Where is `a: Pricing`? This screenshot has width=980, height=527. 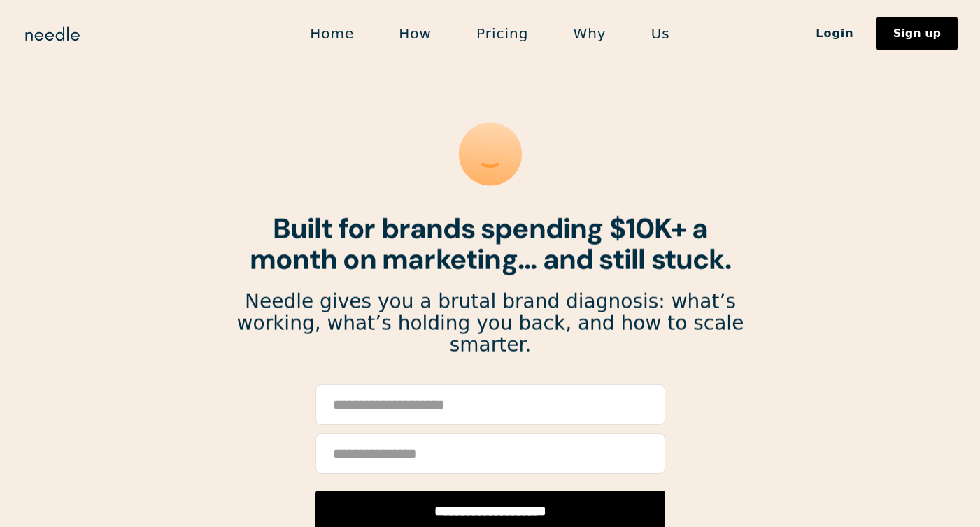 a: Pricing is located at coordinates (502, 34).